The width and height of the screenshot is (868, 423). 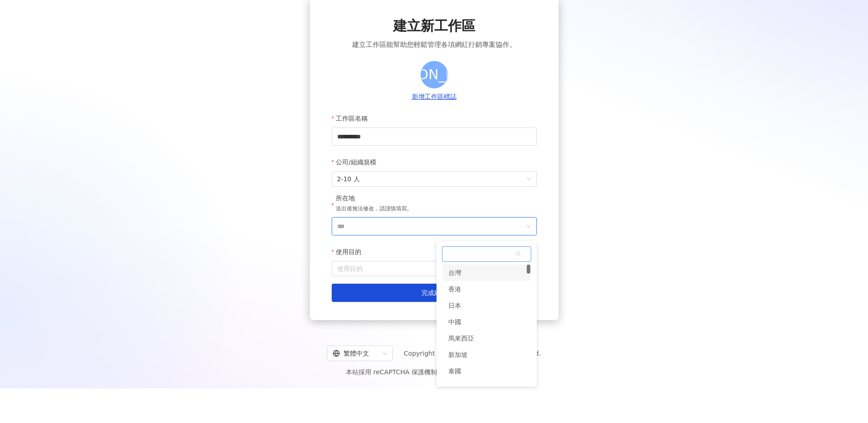 I want to click on label: 公司/組織規模, so click(x=357, y=162).